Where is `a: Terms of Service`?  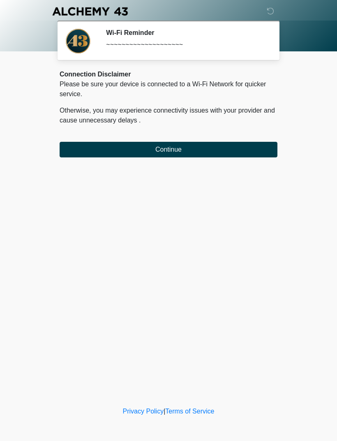 a: Terms of Service is located at coordinates (189, 411).